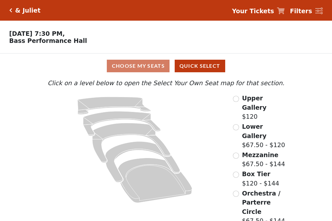  What do you see at coordinates (166, 83) in the screenshot?
I see `p: Click on a level below to open the Select Your Own Seat map for that section.` at bounding box center [166, 83].